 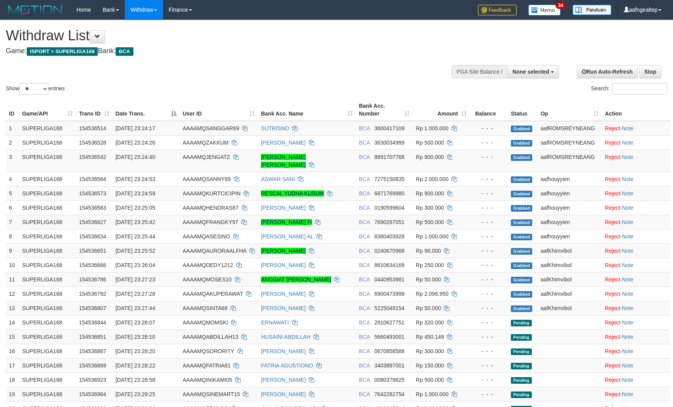 What do you see at coordinates (34, 89) in the screenshot?
I see `select: Showentries` at bounding box center [34, 89].